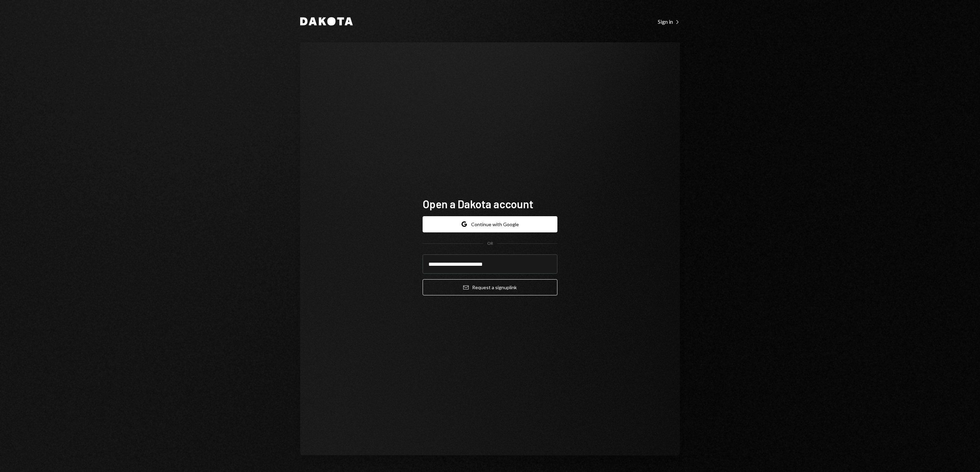 Image resolution: width=980 pixels, height=472 pixels. I want to click on div: Sign in, so click(669, 22).